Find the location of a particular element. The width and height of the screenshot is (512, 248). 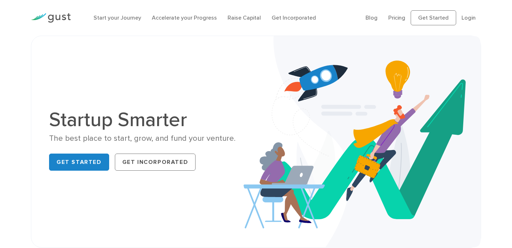

a: Login is located at coordinates (469, 17).